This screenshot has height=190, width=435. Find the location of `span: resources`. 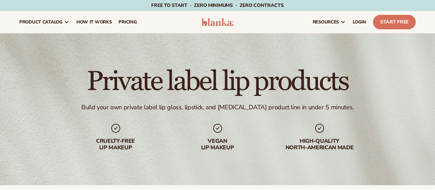

span: resources is located at coordinates (326, 22).